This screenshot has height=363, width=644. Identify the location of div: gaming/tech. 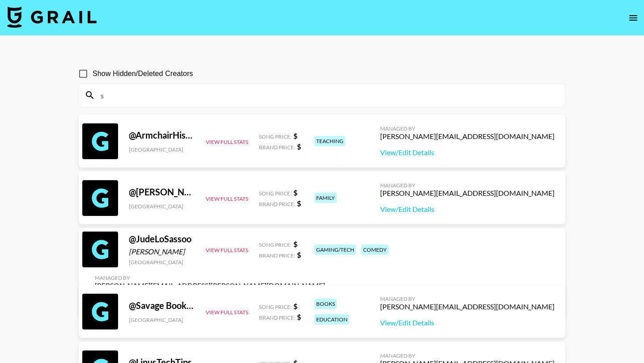
(335, 249).